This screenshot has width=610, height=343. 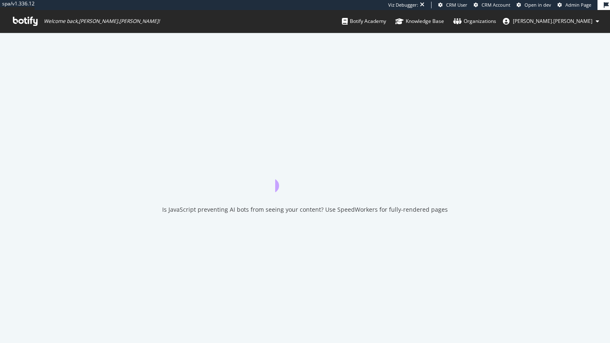 I want to click on div: Is JavaScript preventing AI bots from seeing your content? Use SpeedWorkers for fully-rendered pages, so click(x=305, y=210).